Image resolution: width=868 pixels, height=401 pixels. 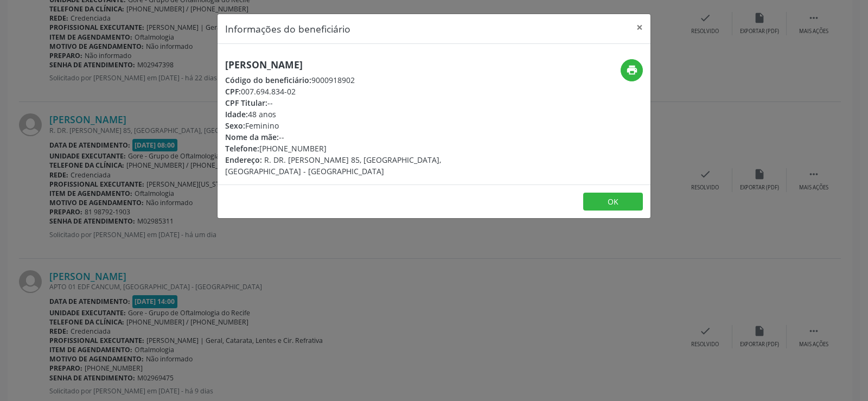 What do you see at coordinates (242, 148) in the screenshot?
I see `span: Telefone:` at bounding box center [242, 148].